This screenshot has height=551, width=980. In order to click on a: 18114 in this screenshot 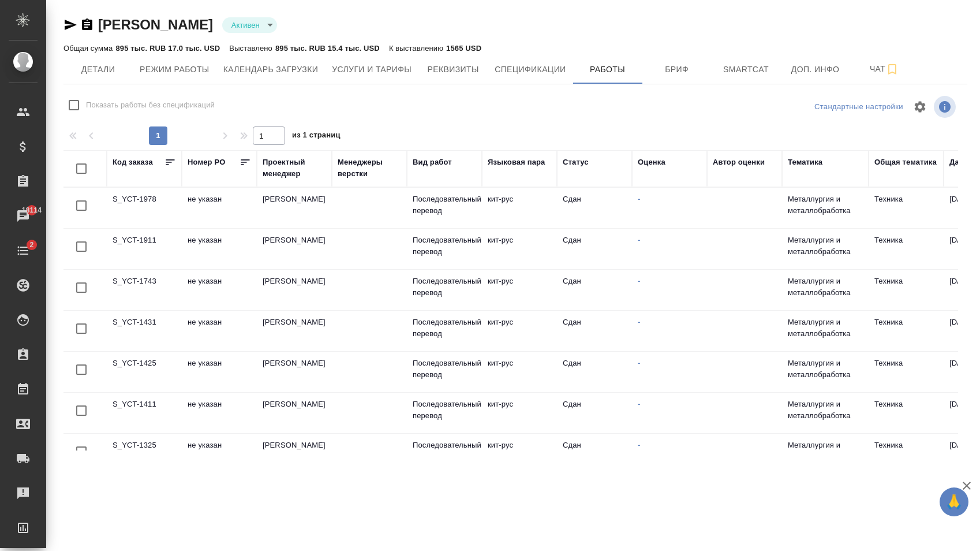, I will do `click(23, 216)`.